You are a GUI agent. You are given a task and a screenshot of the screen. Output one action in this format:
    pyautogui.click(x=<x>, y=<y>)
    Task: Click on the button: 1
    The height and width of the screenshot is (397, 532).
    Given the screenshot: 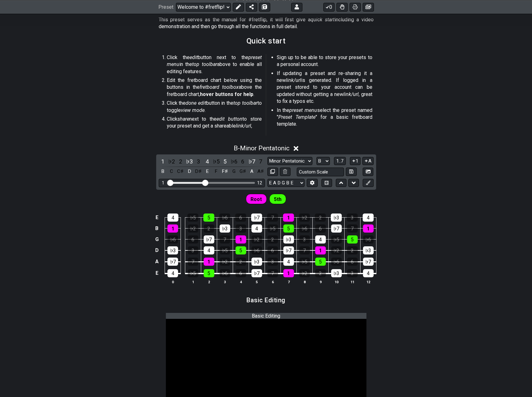 What is the action you would take?
    pyautogui.click(x=355, y=161)
    